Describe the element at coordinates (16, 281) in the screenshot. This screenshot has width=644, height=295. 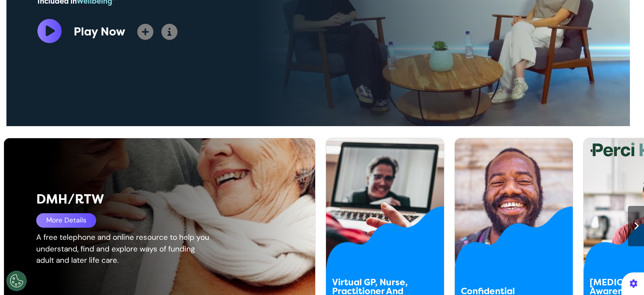
I see `button: Open Preferences` at that location.